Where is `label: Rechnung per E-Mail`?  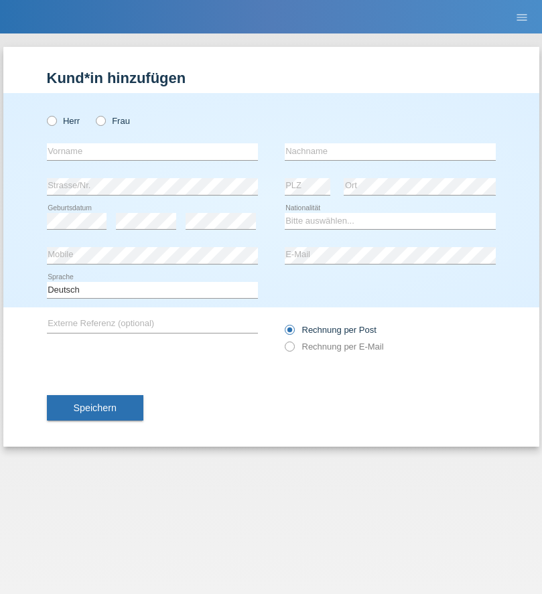
label: Rechnung per E-Mail is located at coordinates (334, 346).